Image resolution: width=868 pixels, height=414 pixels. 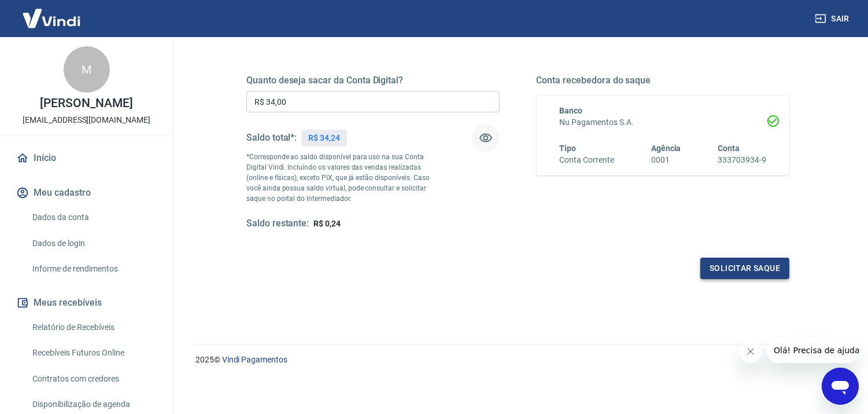 What do you see at coordinates (272, 138) in the screenshot?
I see `h5: Saldo total*:` at bounding box center [272, 138].